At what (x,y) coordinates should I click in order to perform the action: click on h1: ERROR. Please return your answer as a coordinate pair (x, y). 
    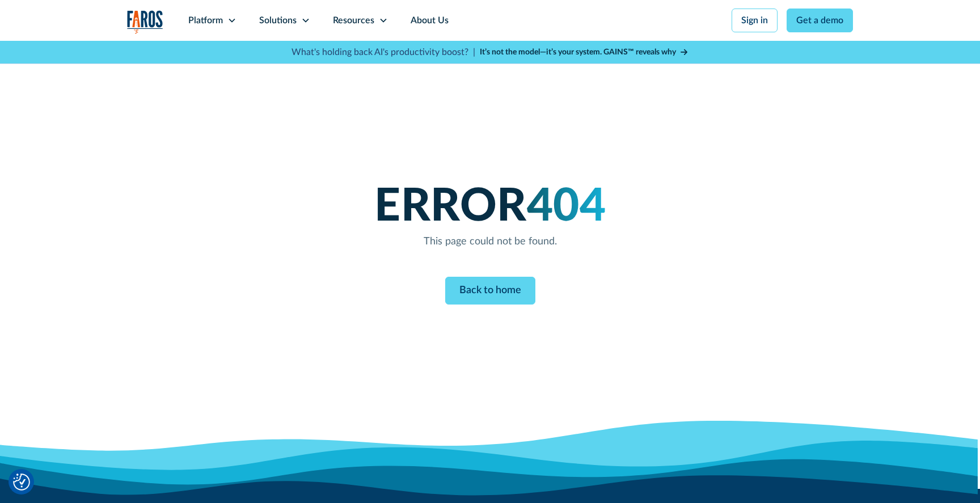
    Looking at the image, I should click on (490, 207).